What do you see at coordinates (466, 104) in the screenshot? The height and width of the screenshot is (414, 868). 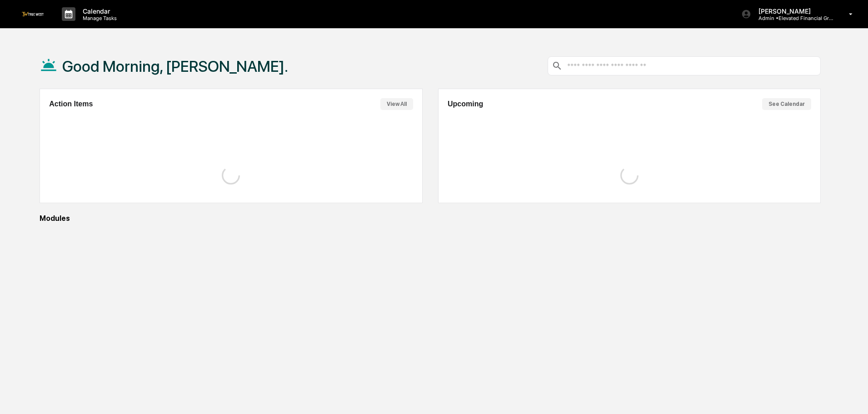 I see `h2: Upcoming` at bounding box center [466, 104].